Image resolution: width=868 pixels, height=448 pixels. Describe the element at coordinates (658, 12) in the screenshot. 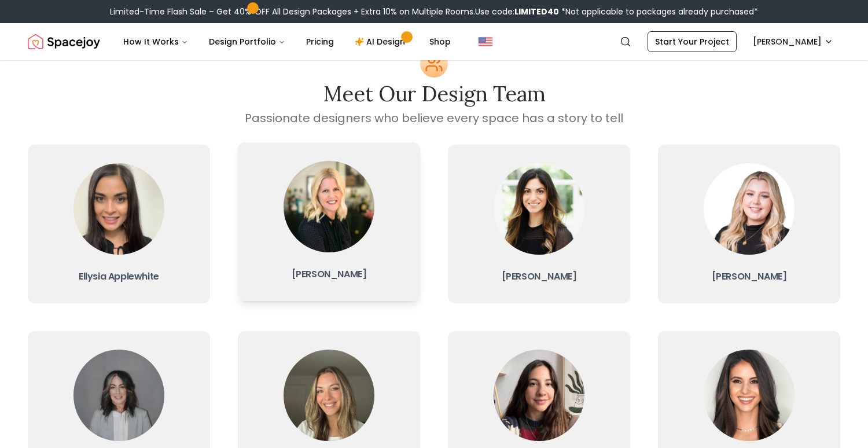

I see `span: *Not applicable to packages already purchased*` at that location.